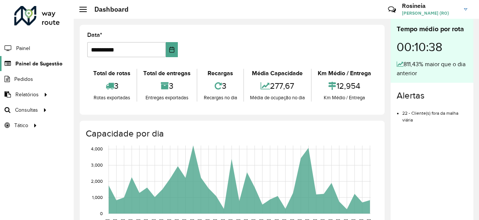 This screenshot has height=220, width=479. I want to click on span: Consultas, so click(26, 110).